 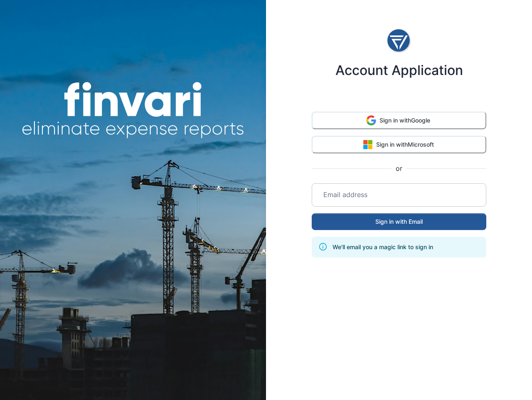 What do you see at coordinates (400, 121) in the screenshot?
I see `button: Sign in withGoogle` at bounding box center [400, 121].